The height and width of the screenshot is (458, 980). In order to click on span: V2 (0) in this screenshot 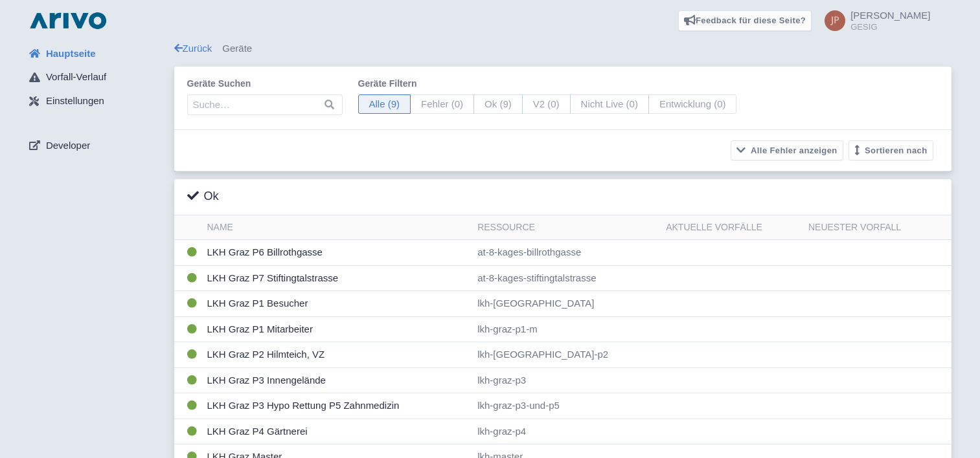, I will do `click(546, 104)`.